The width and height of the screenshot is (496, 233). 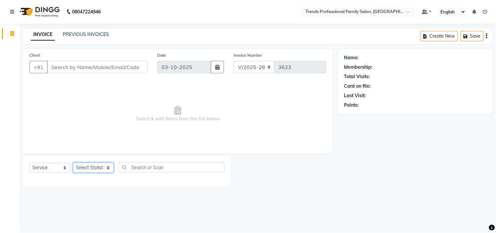 What do you see at coordinates (97, 67) in the screenshot?
I see `input: Search by Name/Mobile/Email/Code` at bounding box center [97, 67].